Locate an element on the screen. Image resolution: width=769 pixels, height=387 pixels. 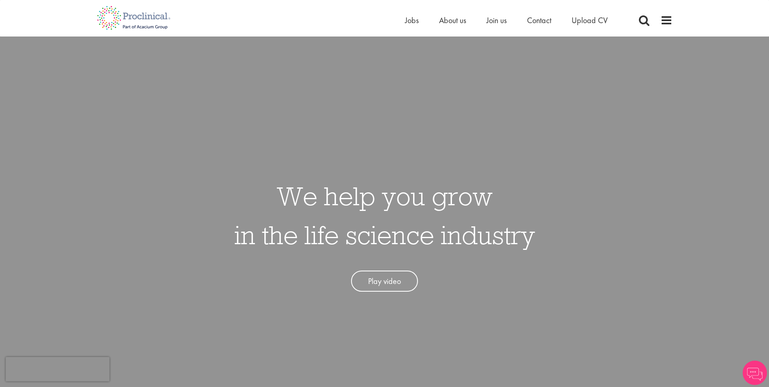
a: Join us is located at coordinates (496, 20).